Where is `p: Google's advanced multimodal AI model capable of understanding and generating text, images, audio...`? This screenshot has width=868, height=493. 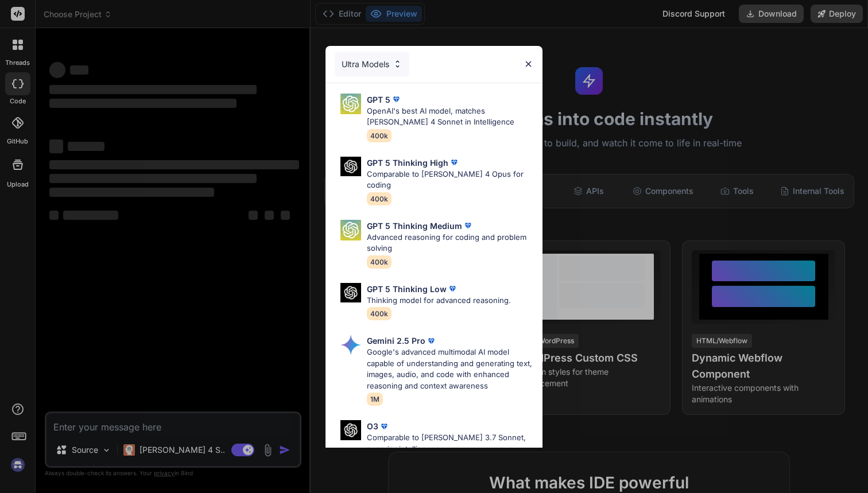 p: Google's advanced multimodal AI model capable of understanding and generating text, images, audio... is located at coordinates (450, 369).